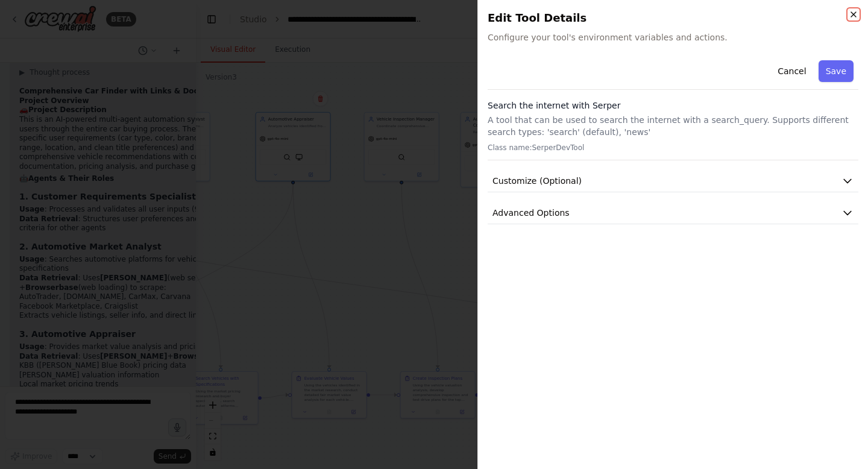 The width and height of the screenshot is (868, 469). I want to click on p: A tool that can be used to search the internet with a search_query. Supports different search typ..., so click(672, 126).